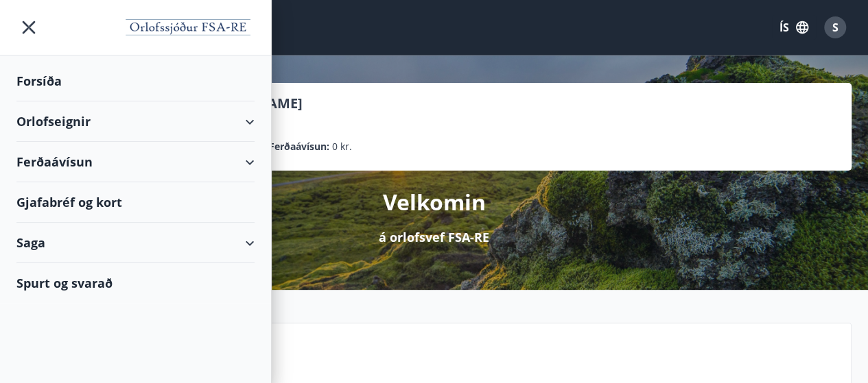 The height and width of the screenshot is (383, 868). Describe the element at coordinates (342, 147) in the screenshot. I see `span: 0 kr.` at that location.